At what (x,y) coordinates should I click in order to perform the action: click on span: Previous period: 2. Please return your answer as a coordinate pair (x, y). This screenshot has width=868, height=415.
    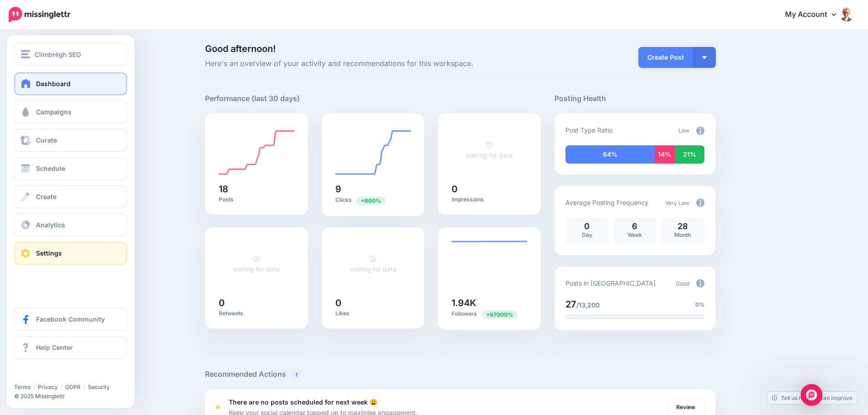
    Looking at the image, I should click on (499, 315).